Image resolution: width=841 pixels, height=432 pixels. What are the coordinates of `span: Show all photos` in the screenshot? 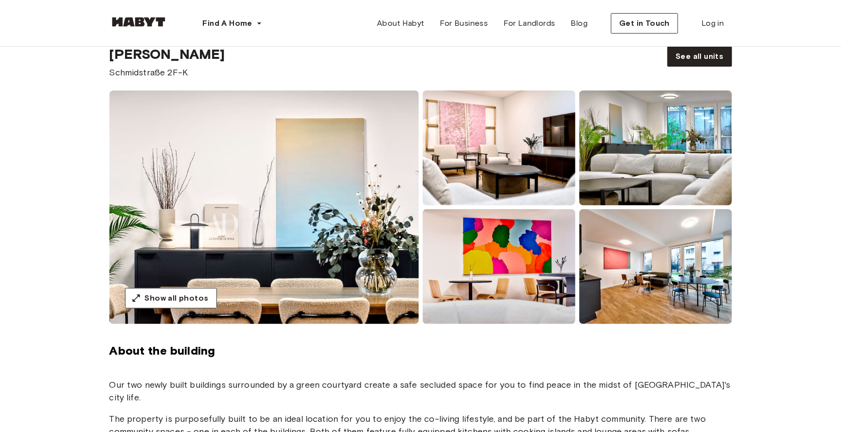 It's located at (177, 298).